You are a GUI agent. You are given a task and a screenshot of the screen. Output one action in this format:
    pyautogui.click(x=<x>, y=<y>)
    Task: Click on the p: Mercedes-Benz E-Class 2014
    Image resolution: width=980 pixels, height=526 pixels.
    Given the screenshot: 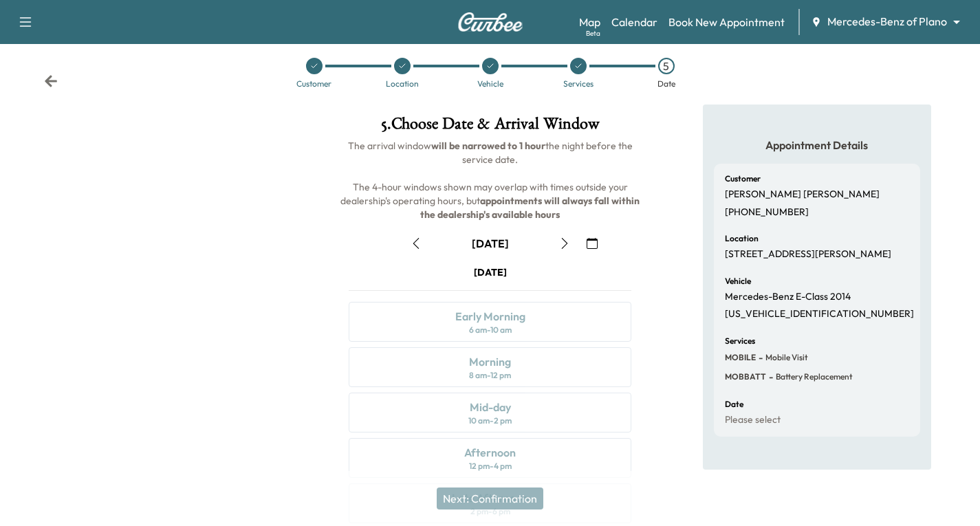 What is the action you would take?
    pyautogui.click(x=787, y=297)
    